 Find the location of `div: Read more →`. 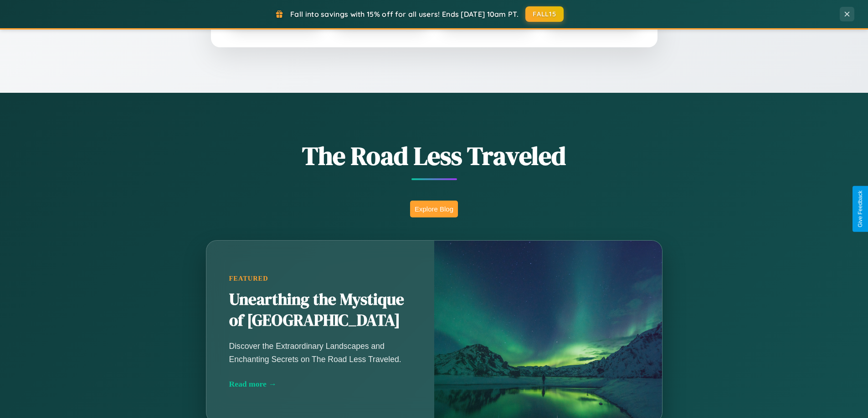

div: Read more → is located at coordinates (320, 384).